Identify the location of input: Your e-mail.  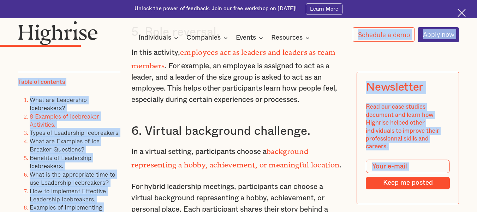
(408, 166).